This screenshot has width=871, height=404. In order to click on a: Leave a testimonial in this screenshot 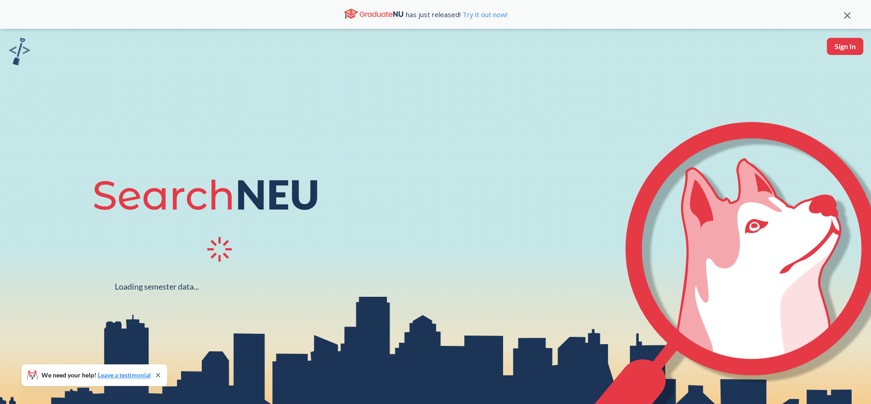, I will do `click(124, 375)`.